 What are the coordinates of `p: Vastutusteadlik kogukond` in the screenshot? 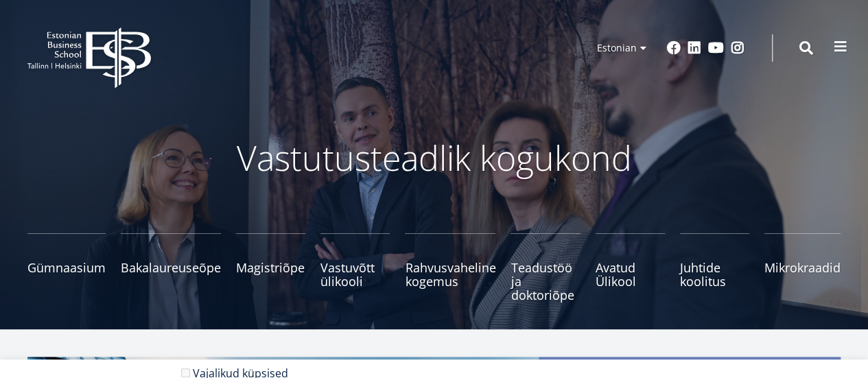 It's located at (434, 158).